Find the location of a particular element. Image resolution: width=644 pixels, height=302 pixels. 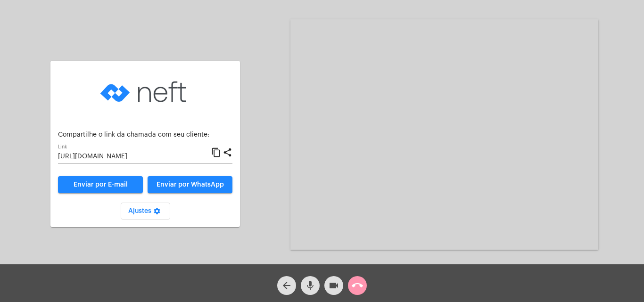

mat-icon: videocam is located at coordinates (334, 286).